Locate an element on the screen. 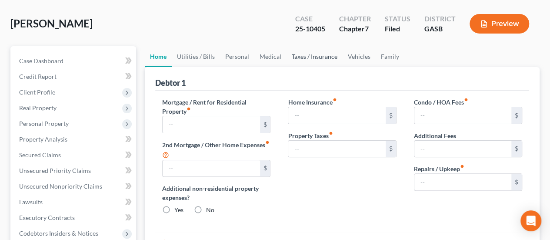 This screenshot has width=550, height=240. a: Family is located at coordinates (390, 57).